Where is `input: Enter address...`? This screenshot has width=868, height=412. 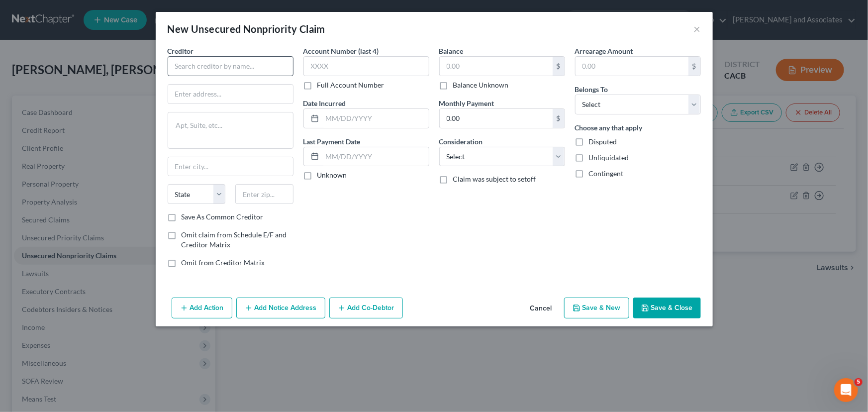
input: Enter address... is located at coordinates (231, 94).